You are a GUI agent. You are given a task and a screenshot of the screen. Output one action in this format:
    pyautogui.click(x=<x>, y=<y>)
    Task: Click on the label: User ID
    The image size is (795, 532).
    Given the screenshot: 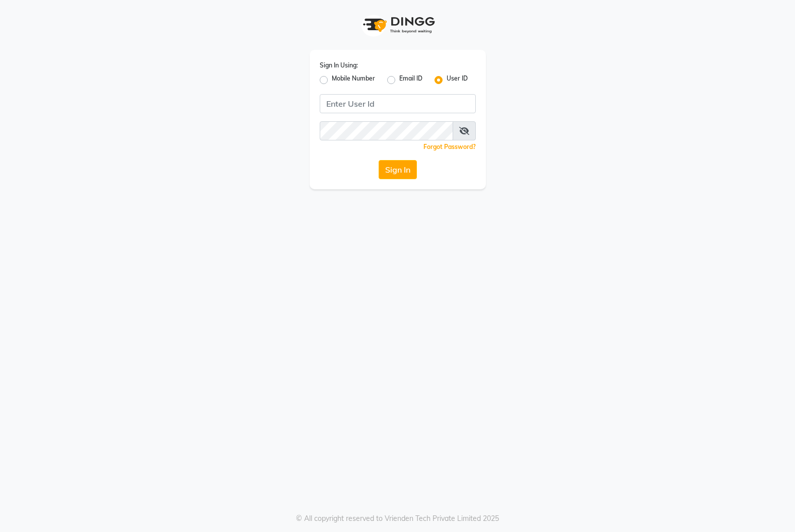 What is the action you would take?
    pyautogui.click(x=457, y=80)
    